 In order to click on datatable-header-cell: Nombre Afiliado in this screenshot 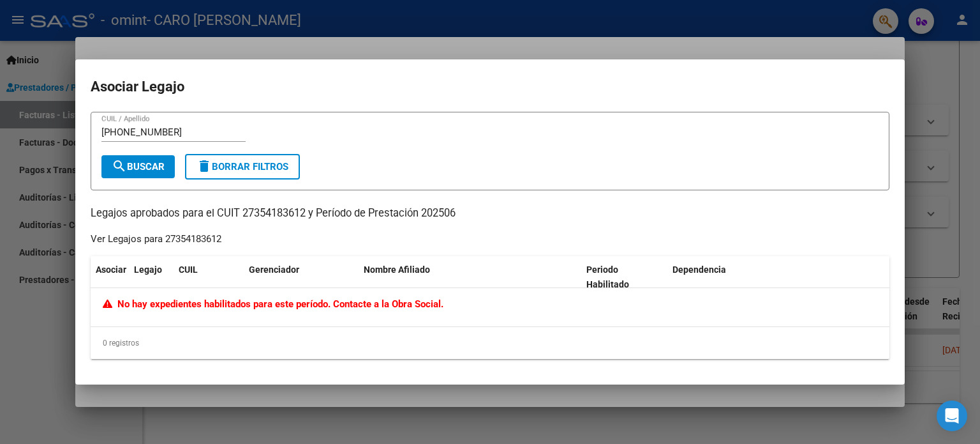, I will do `click(470, 277)`.